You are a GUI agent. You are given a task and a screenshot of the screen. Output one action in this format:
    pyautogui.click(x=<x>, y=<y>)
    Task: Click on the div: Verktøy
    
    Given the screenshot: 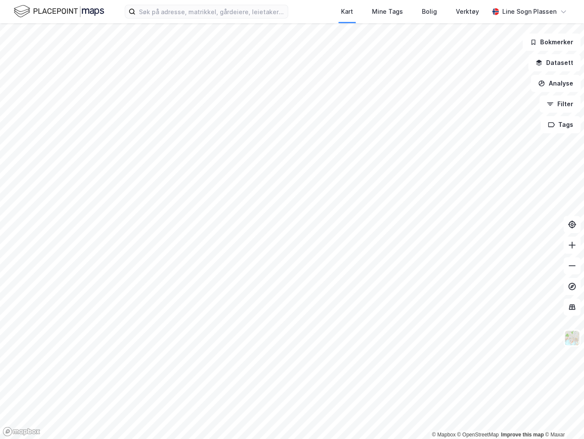 What is the action you would take?
    pyautogui.click(x=468, y=12)
    